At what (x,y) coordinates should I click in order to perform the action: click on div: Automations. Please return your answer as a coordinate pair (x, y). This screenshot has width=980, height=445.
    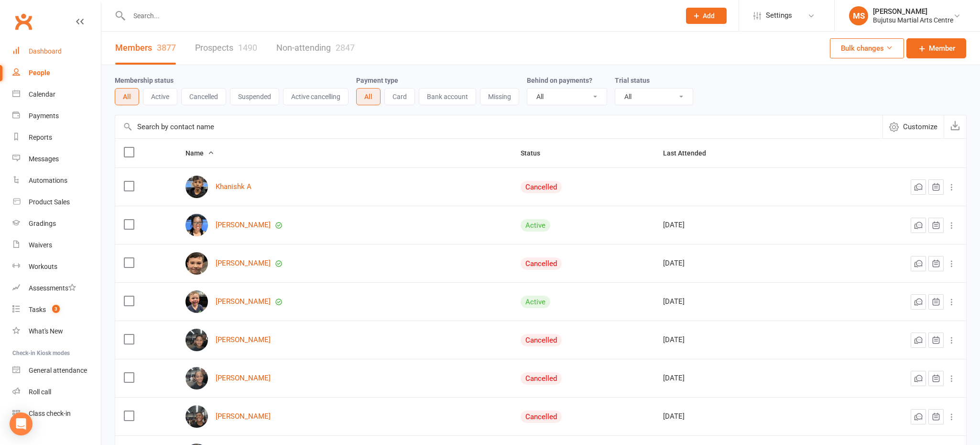
    Looking at the image, I should click on (48, 181).